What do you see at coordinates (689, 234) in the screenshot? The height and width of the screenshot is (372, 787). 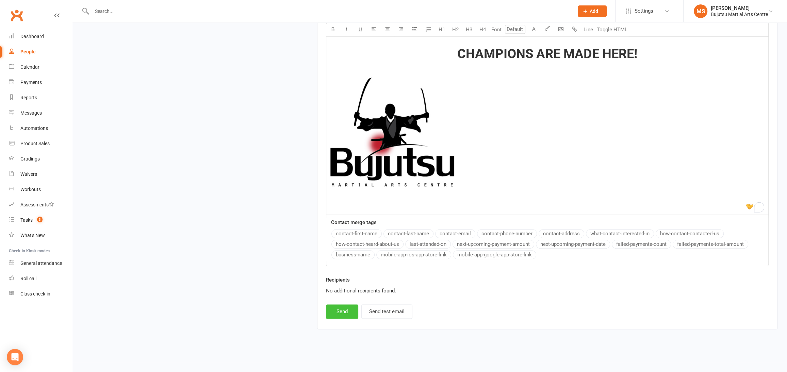 I see `button: how-contact-contacted-us` at bounding box center [689, 234].